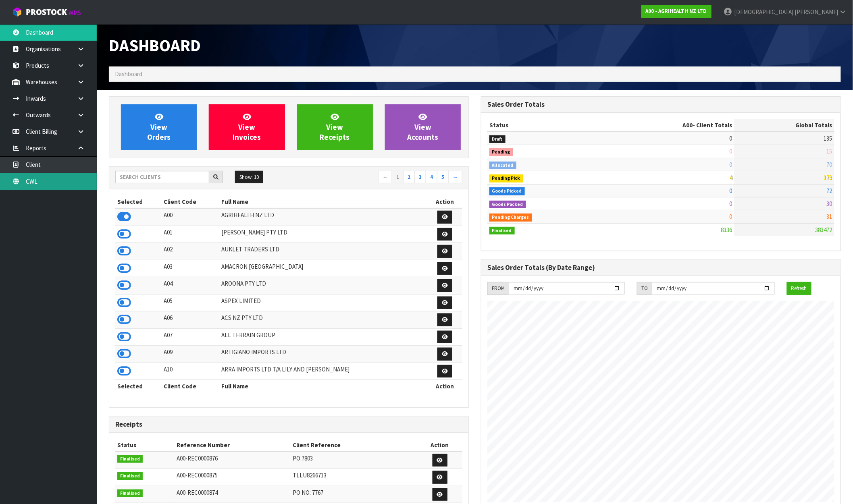 This screenshot has width=853, height=504. I want to click on small: WMS, so click(74, 12).